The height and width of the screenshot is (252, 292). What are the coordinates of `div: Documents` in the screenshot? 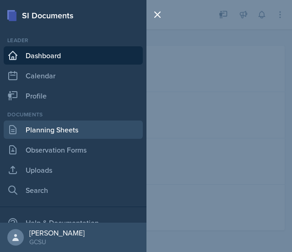 It's located at (73, 115).